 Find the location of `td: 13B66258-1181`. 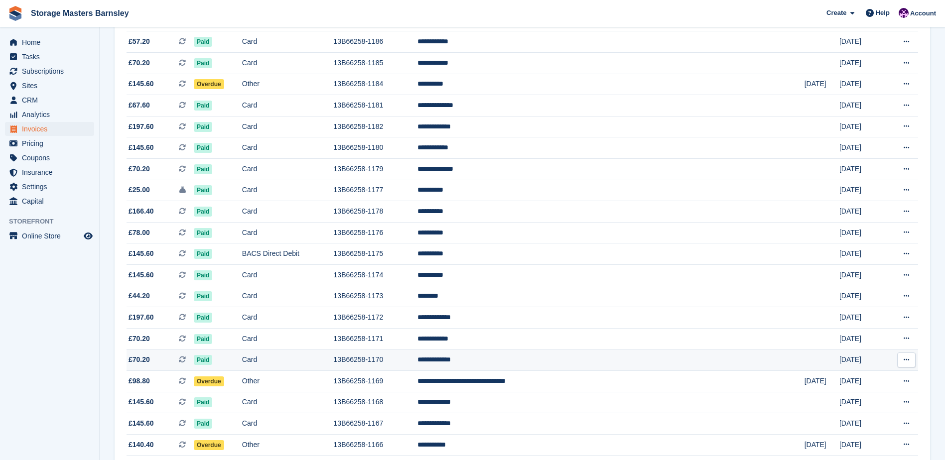

td: 13B66258-1181 is located at coordinates (376, 106).